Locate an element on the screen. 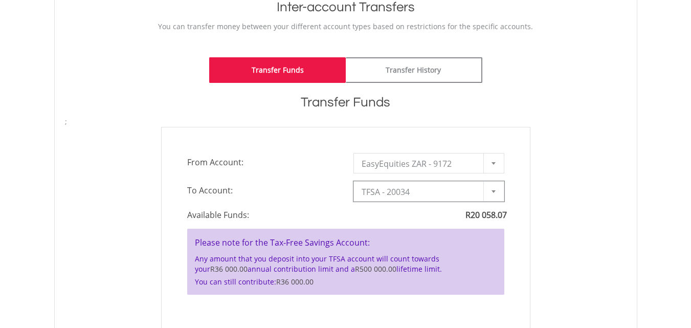 This screenshot has width=691, height=328. span: From Account: is located at coordinates (262, 162).